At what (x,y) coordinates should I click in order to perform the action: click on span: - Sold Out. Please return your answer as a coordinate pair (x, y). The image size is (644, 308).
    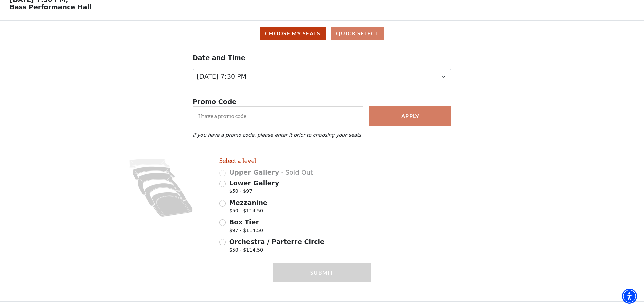
    Looking at the image, I should click on (297, 173).